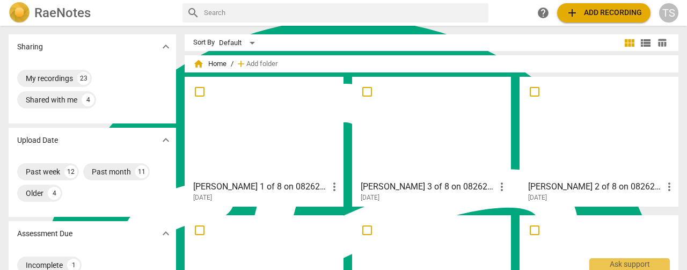 Image resolution: width=687 pixels, height=270 pixels. I want to click on img: Logo, so click(19, 13).